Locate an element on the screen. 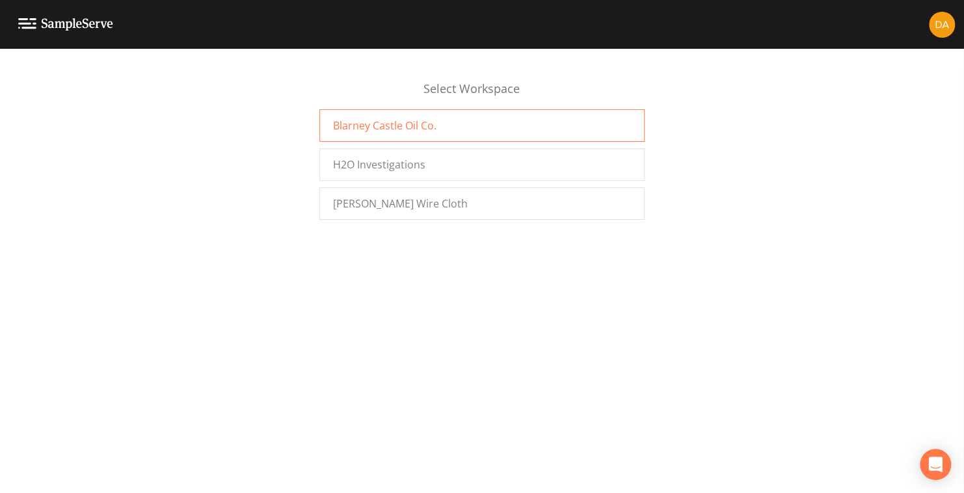 This screenshot has height=493, width=964. a: Blarney Castle Oil Co. is located at coordinates (482, 125).